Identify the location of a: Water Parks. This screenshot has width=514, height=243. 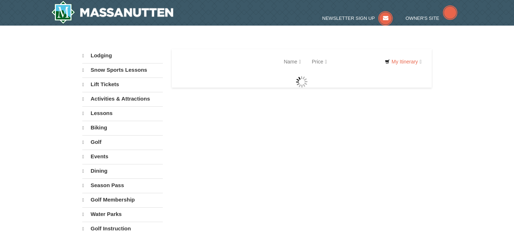
(122, 215).